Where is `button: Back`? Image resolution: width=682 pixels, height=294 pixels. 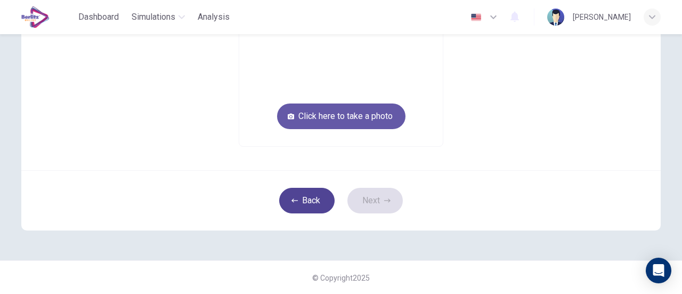 button: Back is located at coordinates (307, 200).